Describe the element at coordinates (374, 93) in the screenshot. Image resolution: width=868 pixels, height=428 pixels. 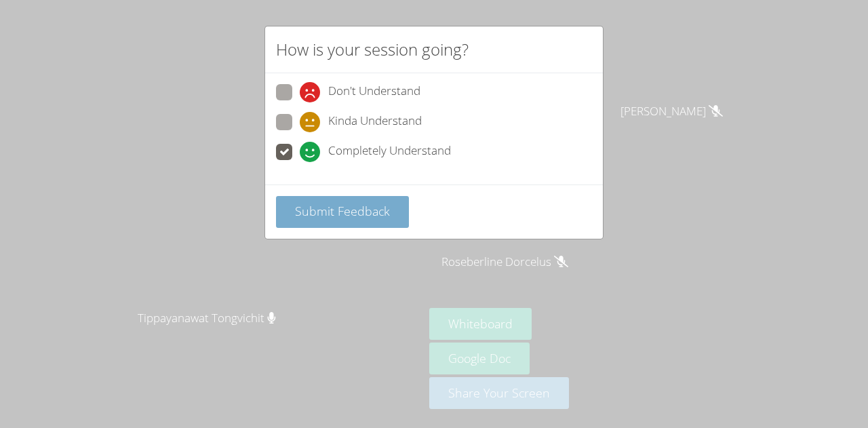
I see `span: Don't Understand` at that location.